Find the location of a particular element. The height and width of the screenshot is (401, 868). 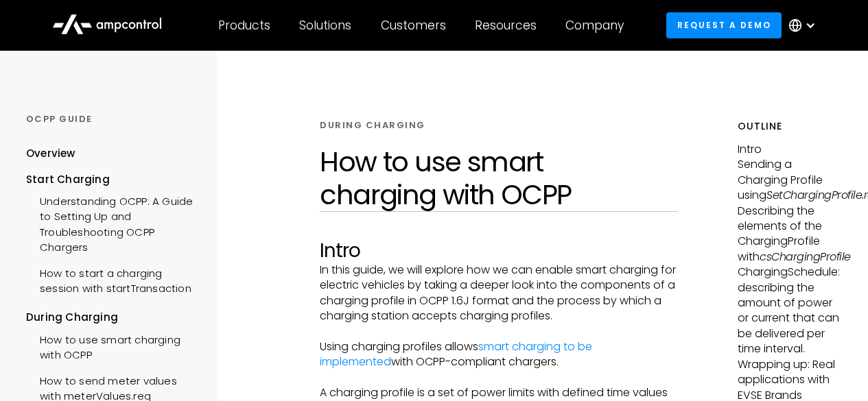

p: Describing the elements of the ChargingProfile with is located at coordinates (789, 235).